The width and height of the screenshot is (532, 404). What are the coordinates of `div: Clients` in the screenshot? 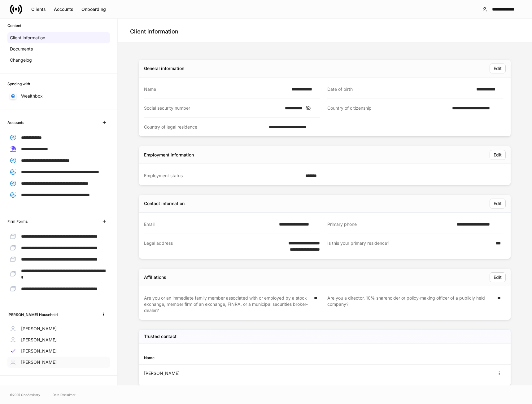 It's located at (38, 9).